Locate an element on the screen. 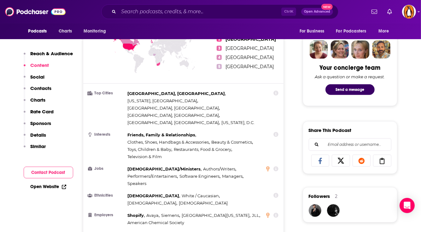  span: 4 is located at coordinates (219, 57).